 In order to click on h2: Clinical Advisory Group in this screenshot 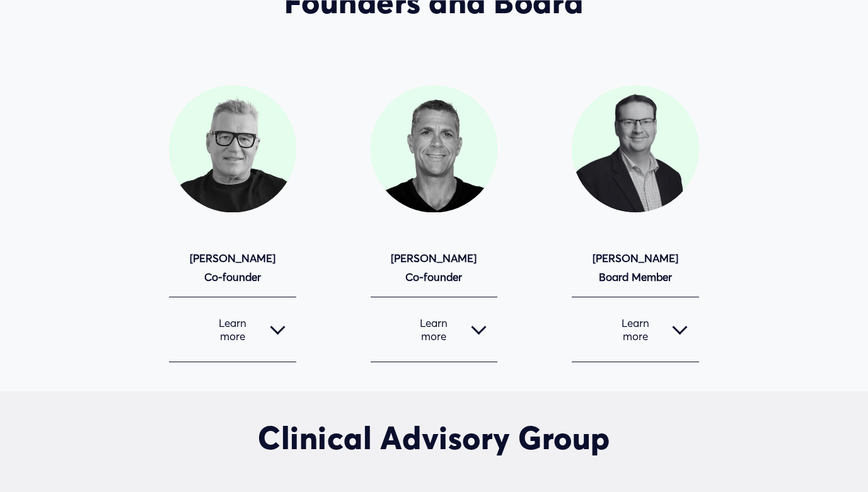, I will do `click(433, 439)`.